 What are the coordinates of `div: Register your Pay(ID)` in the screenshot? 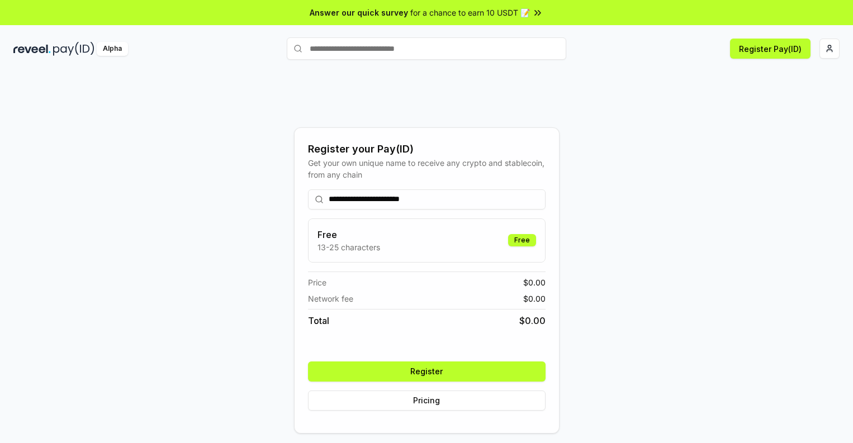 It's located at (427, 149).